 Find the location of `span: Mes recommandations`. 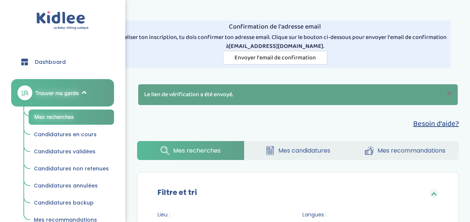

span: Mes recommandations is located at coordinates (411, 150).